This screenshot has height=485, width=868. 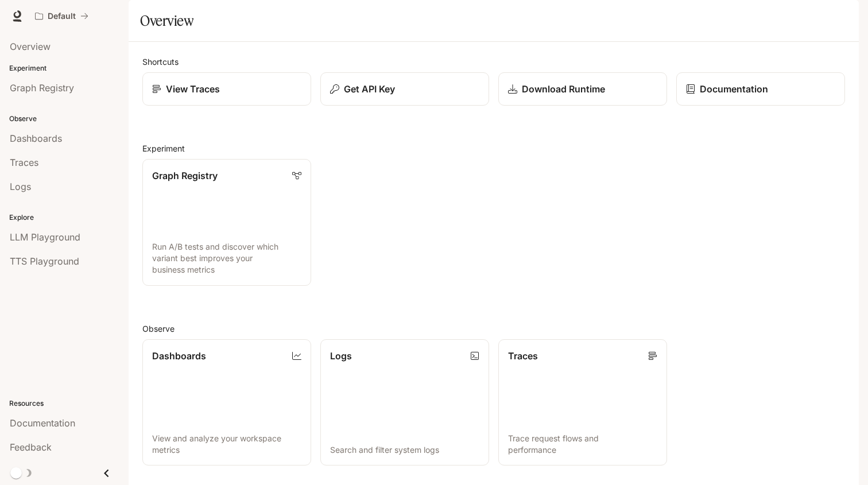 What do you see at coordinates (493, 61) in the screenshot?
I see `h2: Shortcuts` at bounding box center [493, 61].